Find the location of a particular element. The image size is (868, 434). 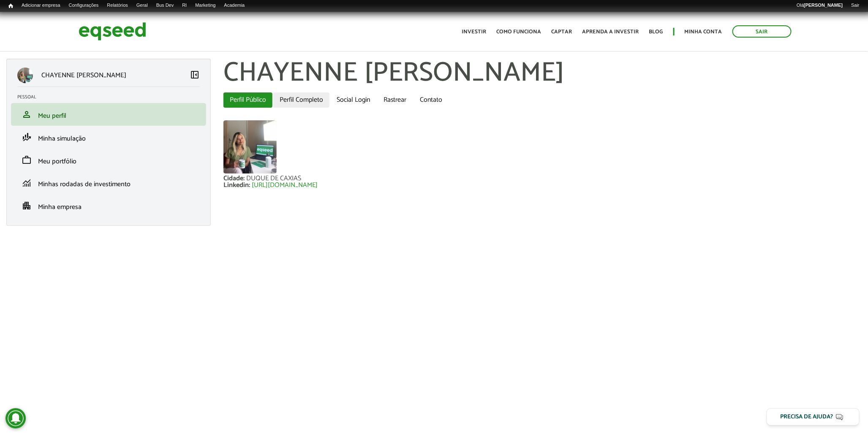

a: Geral is located at coordinates (142, 6).